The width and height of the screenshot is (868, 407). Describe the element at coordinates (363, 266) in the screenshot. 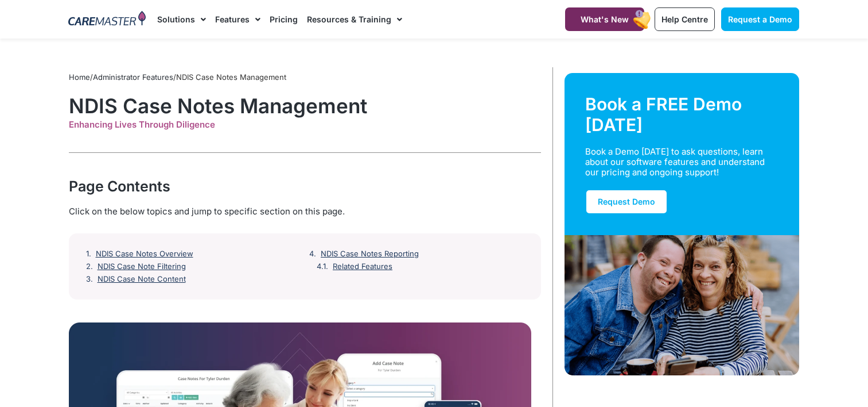

I see `a: Related Features` at that location.